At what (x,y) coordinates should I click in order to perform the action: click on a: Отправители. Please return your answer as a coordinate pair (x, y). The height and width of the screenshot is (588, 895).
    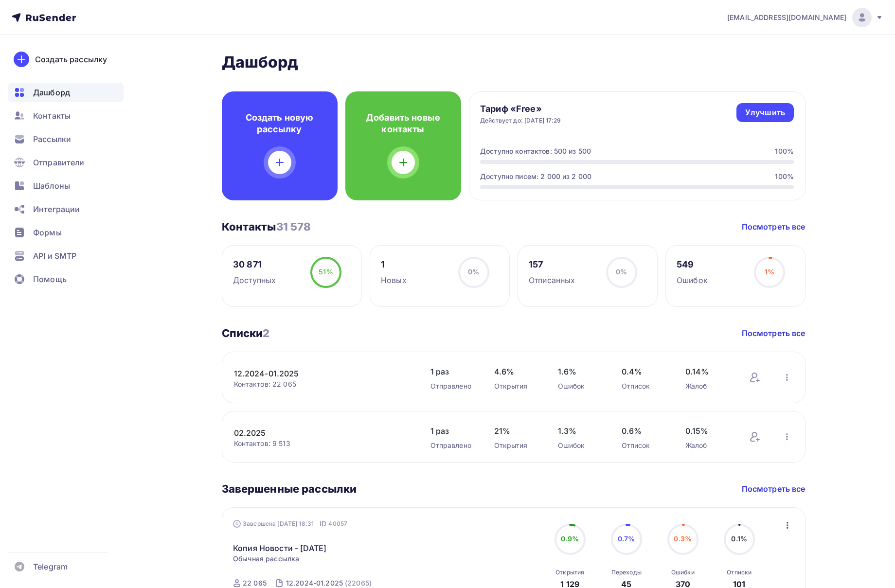
    Looking at the image, I should click on (66, 162).